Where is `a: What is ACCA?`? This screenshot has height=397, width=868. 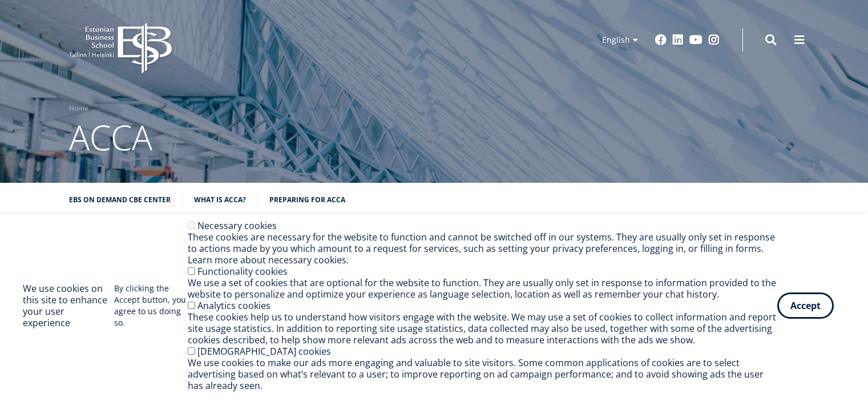
a: What is ACCA? is located at coordinates (220, 200).